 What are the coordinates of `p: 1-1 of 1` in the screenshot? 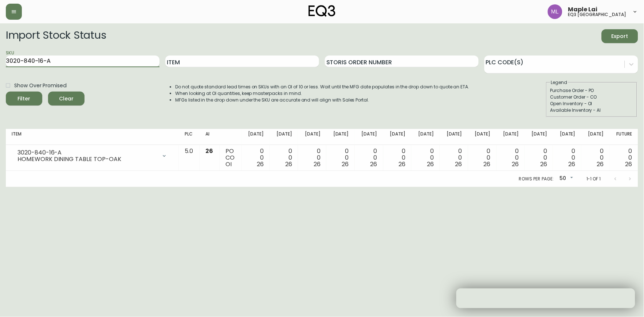 It's located at (594, 179).